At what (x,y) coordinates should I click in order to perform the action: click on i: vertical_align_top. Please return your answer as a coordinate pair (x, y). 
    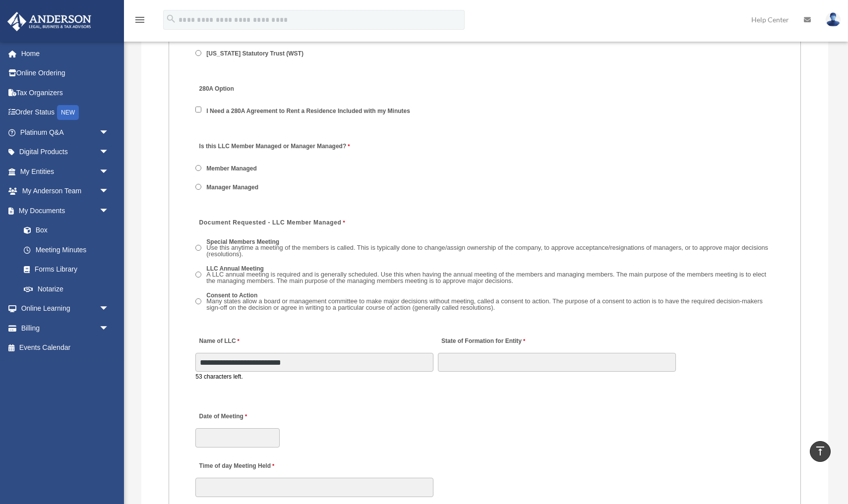
    Looking at the image, I should click on (820, 451).